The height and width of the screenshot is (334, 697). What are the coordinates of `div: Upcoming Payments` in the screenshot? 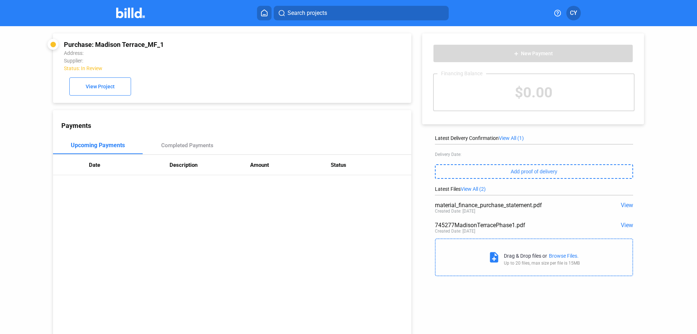 It's located at (98, 145).